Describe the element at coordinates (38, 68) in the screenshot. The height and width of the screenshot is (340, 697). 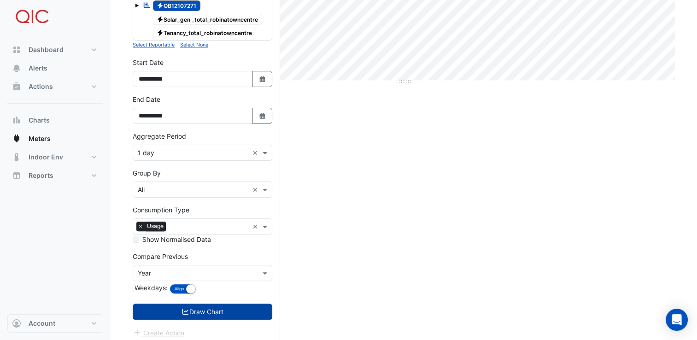
I see `span: Alerts` at that location.